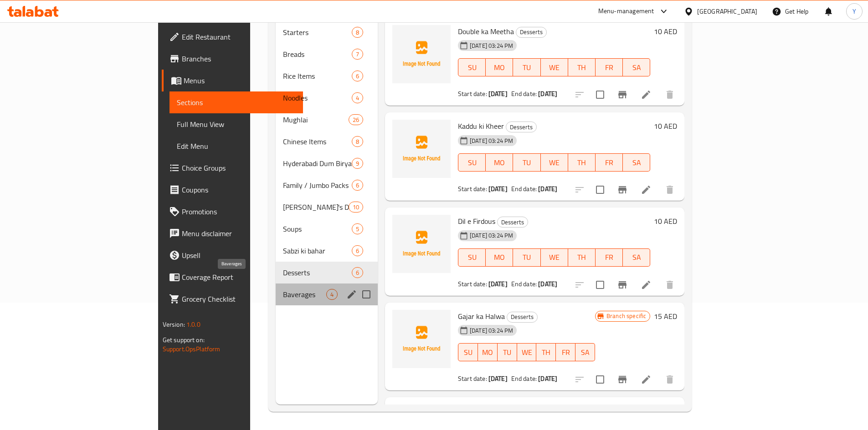 The height and width of the screenshot is (430, 868). What do you see at coordinates (236, 103) in the screenshot?
I see `a: Sections` at bounding box center [236, 103].